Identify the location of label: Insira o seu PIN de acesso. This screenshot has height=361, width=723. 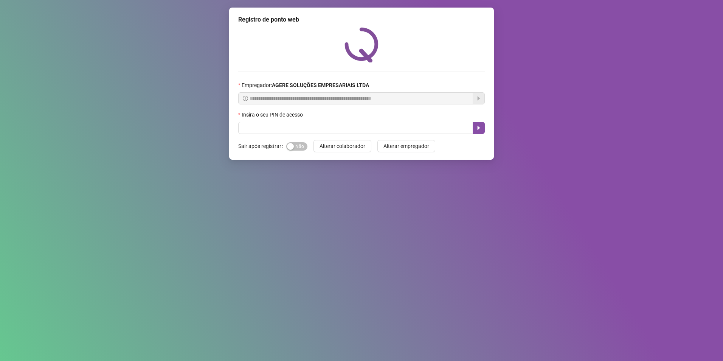
(273, 115).